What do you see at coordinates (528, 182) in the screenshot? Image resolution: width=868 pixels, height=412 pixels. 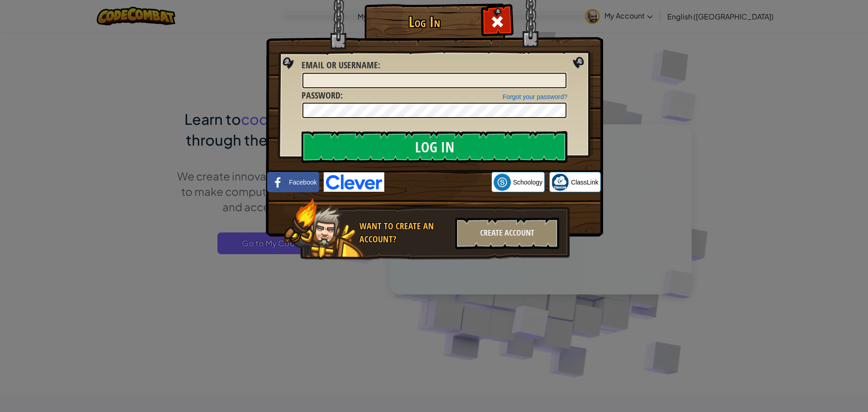 I see `span: Schoology` at bounding box center [528, 182].